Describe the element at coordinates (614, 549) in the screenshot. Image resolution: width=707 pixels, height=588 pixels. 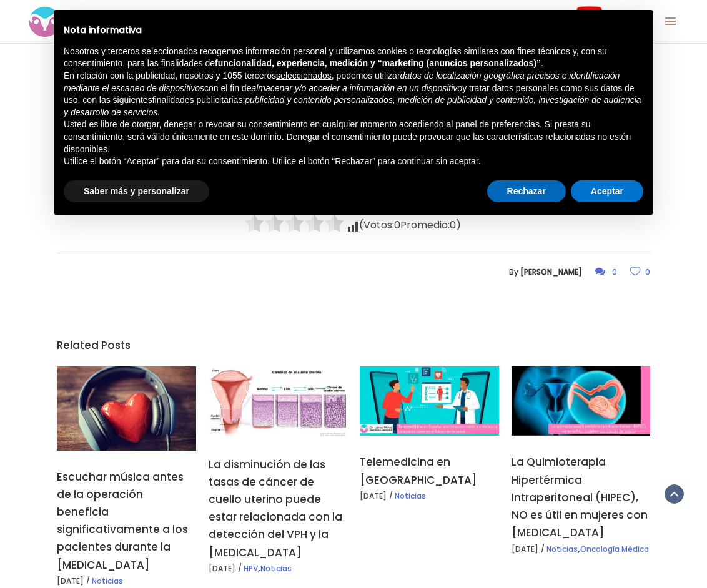
I see `a: Oncología Médica` at that location.